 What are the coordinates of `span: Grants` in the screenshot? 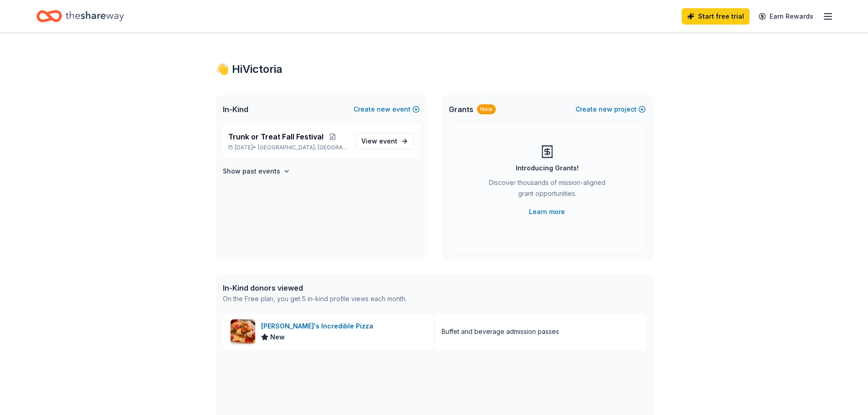 It's located at (461, 109).